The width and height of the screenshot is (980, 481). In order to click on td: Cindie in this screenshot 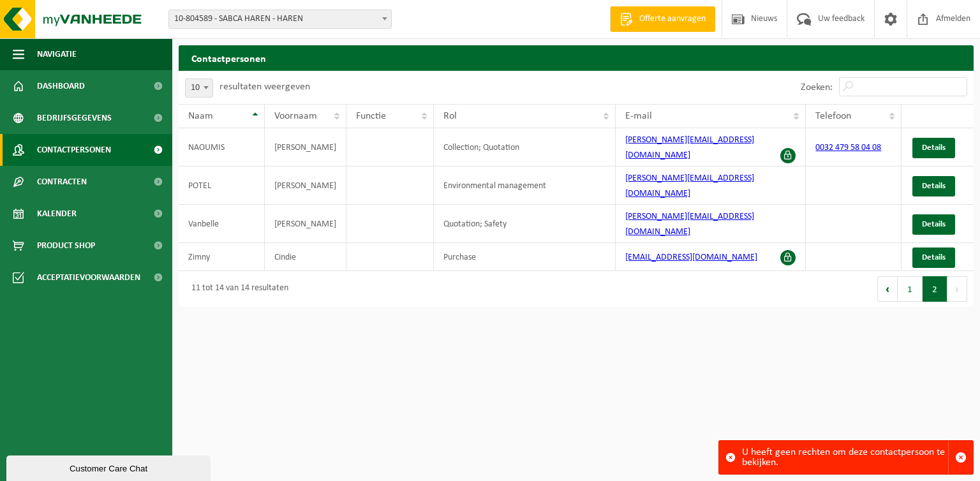, I will do `click(305, 257)`.